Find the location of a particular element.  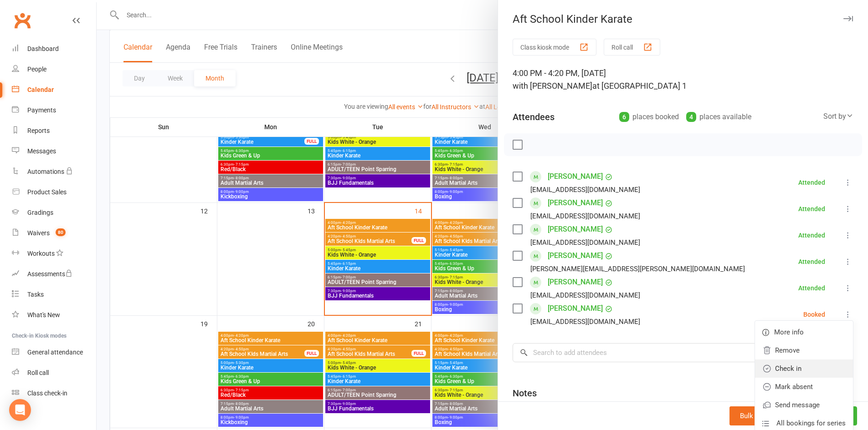

span: More info is located at coordinates (789, 332).